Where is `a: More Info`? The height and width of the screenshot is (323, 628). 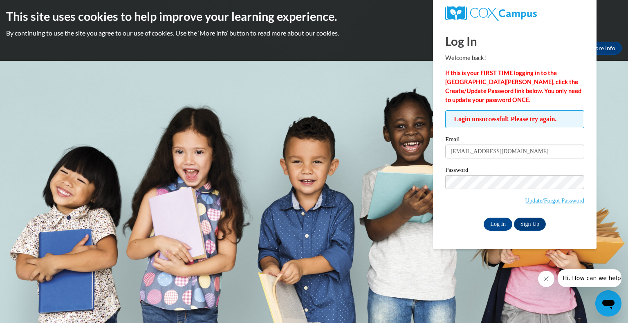 a: More Info is located at coordinates (602, 48).